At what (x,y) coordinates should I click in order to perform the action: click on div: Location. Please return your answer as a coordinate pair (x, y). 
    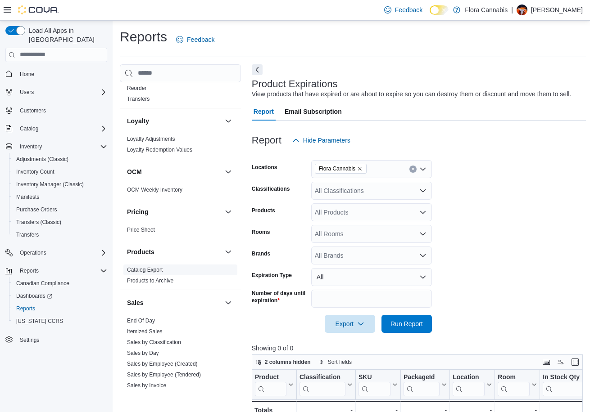
    Looking at the image, I should click on (468, 377).